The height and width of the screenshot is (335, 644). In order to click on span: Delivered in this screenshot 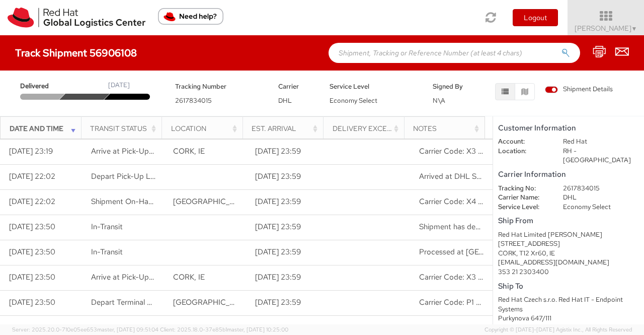, I will do `click(41, 86)`.